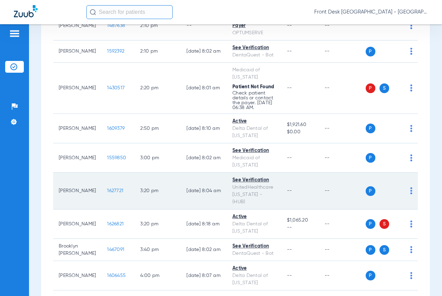 The width and height of the screenshot is (442, 296). I want to click on div: Chat Widget, so click(425, 279).